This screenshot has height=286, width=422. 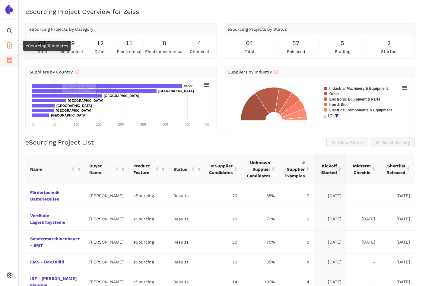 I want to click on span: # Supplier Candidates, so click(x=221, y=169).